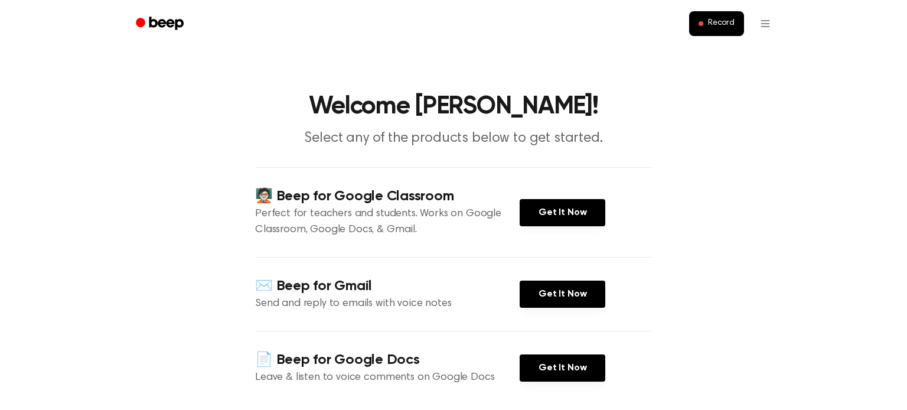 Image resolution: width=907 pixels, height=410 pixels. What do you see at coordinates (387, 286) in the screenshot?
I see `h4: ✉️ Beep for Gmail` at bounding box center [387, 286].